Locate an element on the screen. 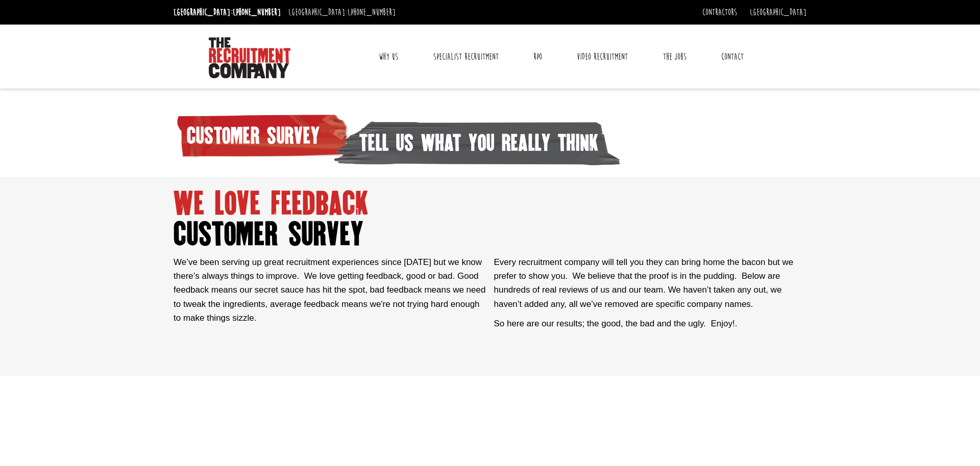 The width and height of the screenshot is (980, 466). a: The Jobs is located at coordinates (675, 57).